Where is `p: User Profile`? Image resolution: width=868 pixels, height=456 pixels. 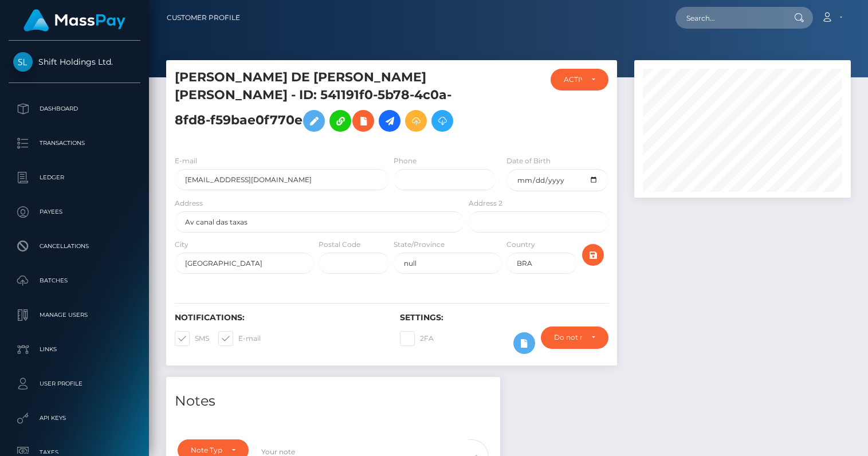 p: User Profile is located at coordinates (75, 383).